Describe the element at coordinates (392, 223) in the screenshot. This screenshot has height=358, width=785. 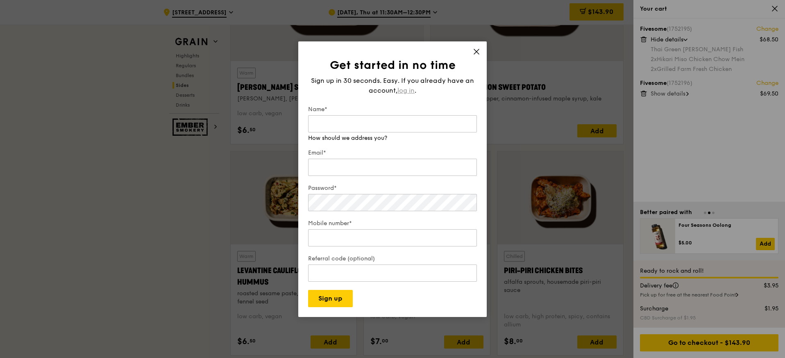
I see `label: Mobile number*` at that location.